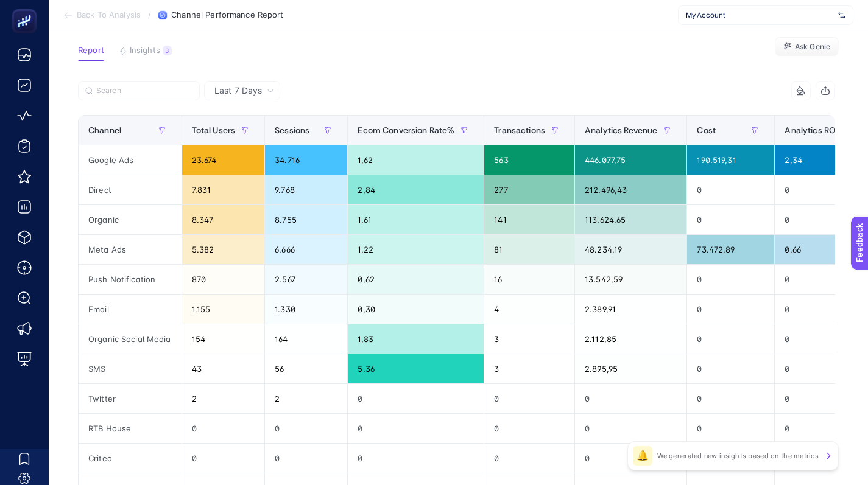  Describe the element at coordinates (760, 15) in the screenshot. I see `span: My Account` at that location.